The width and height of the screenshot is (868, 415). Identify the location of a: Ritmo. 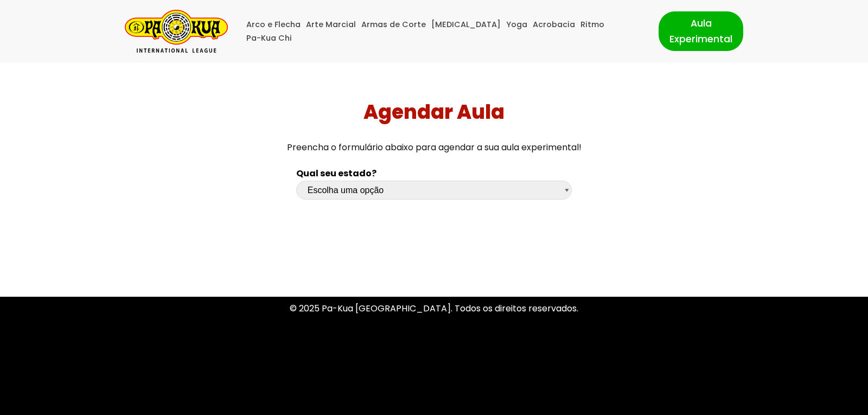
(593, 24).